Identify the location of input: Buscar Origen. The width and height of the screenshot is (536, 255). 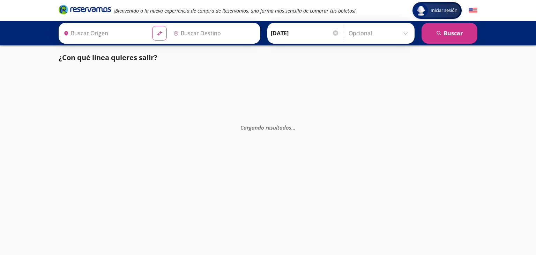
(104, 33).